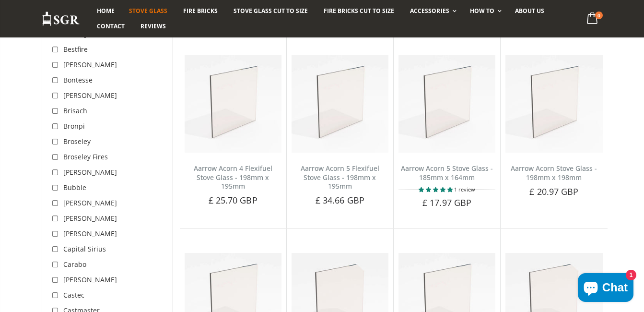 The height and width of the screenshot is (312, 644). Describe the element at coordinates (233, 177) in the screenshot. I see `a: Aarrow Acorn 4 Flexifuel Stove Glass - 198mm x 195mm` at that location.